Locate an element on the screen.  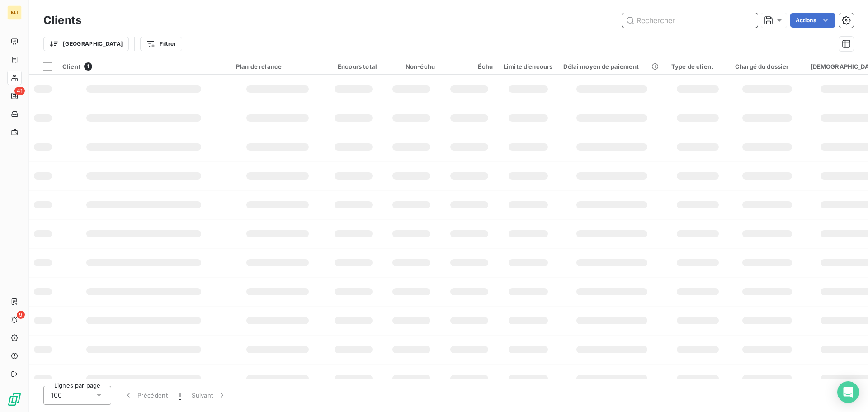
div: Délai moyen de paiement is located at coordinates (612, 67).